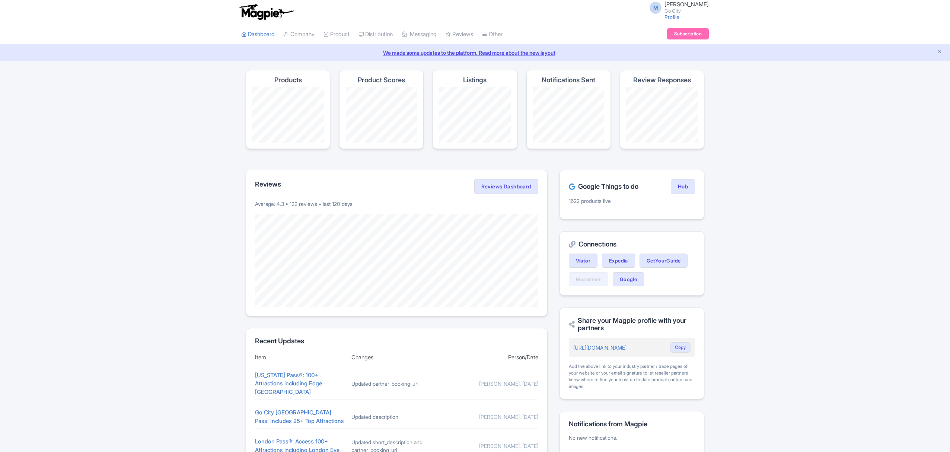  Describe the element at coordinates (258, 34) in the screenshot. I see `a: Dashboard` at that location.